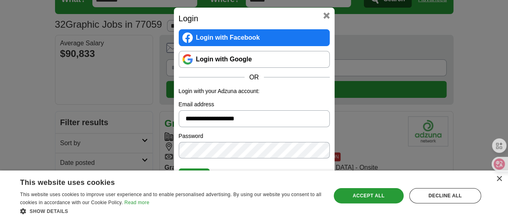 Image resolution: width=508 pixels, height=221 pixels. Describe the element at coordinates (254, 91) in the screenshot. I see `p: Login with your Adzuna account:` at that location.